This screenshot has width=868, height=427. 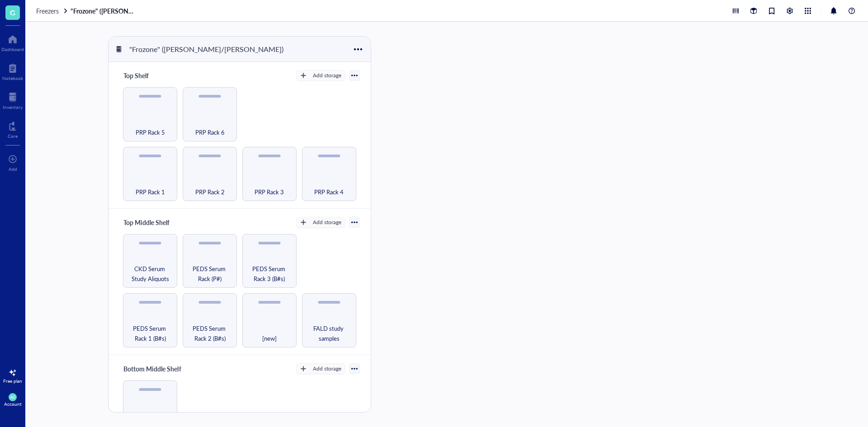 What do you see at coordinates (13, 397) in the screenshot?
I see `span: AU` at bounding box center [13, 397].